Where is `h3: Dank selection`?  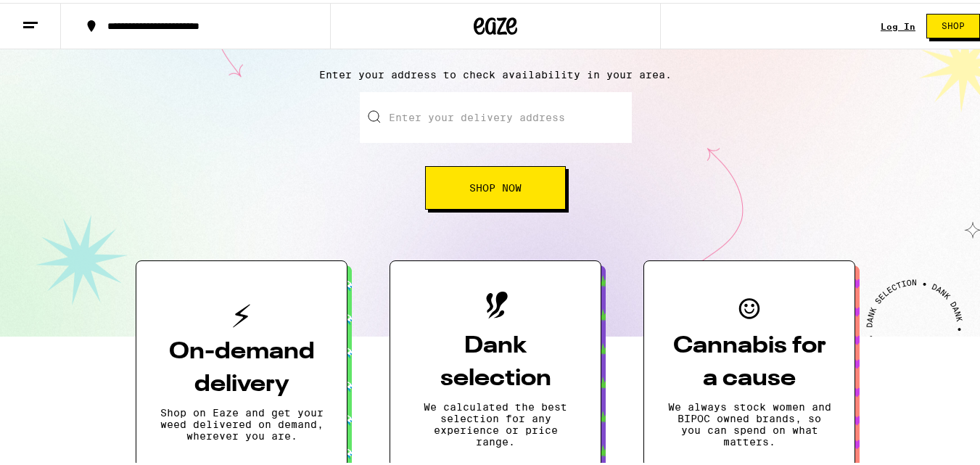
h3: Dank selection is located at coordinates (495, 360).